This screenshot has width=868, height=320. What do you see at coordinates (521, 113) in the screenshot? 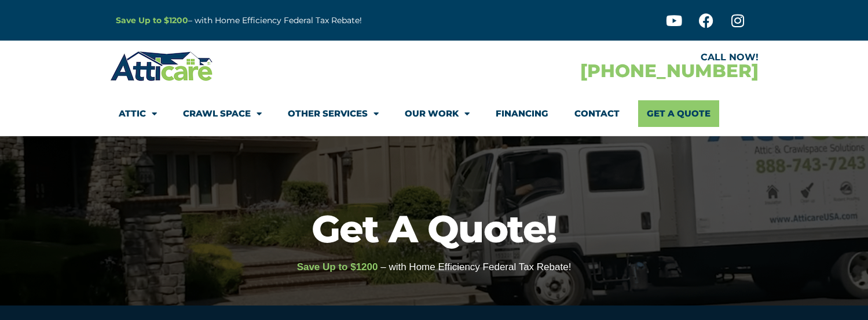
I see `a: Financing` at bounding box center [521, 113].